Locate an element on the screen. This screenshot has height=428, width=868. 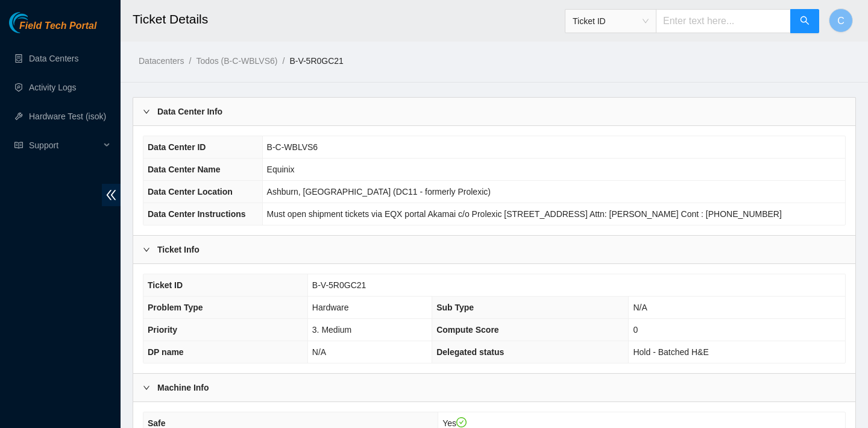
a: Akamai TechnologiesField Tech Portal is located at coordinates (53, 30).